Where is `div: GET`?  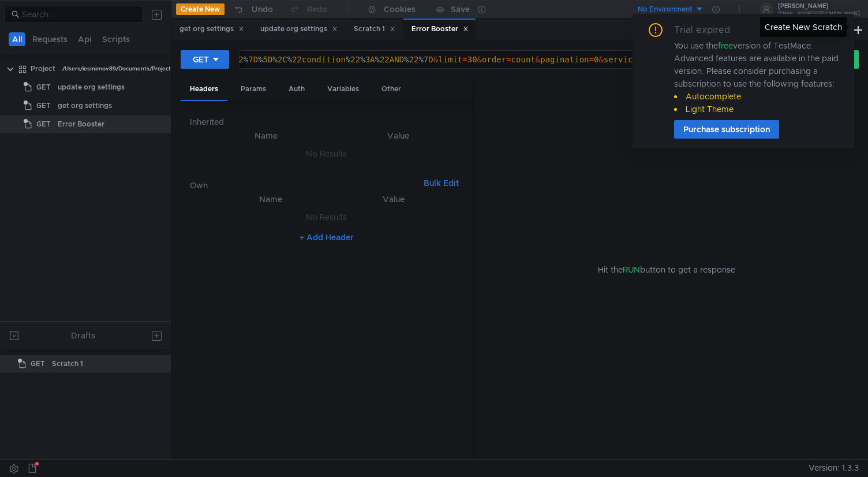
div: GET is located at coordinates (201, 59).